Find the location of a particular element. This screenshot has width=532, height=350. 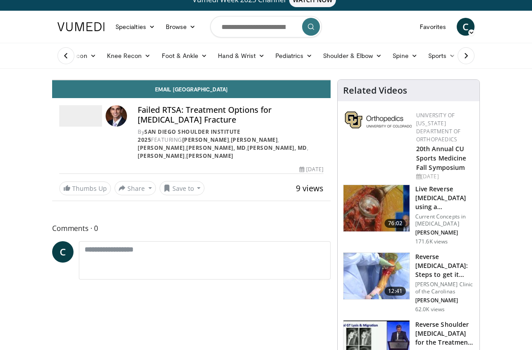

span: Comments 0 is located at coordinates (191, 228).